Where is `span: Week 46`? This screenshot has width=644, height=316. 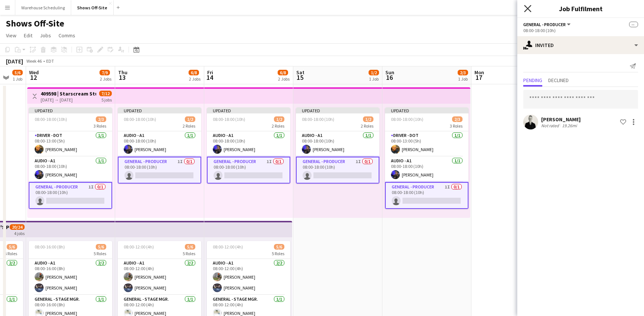
span: Week 46 is located at coordinates (34, 61).